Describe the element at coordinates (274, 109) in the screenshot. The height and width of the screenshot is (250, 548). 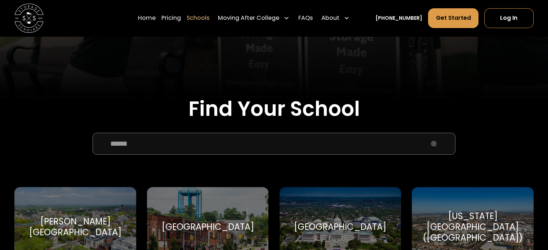
I see `h2: Find Your School` at that location.